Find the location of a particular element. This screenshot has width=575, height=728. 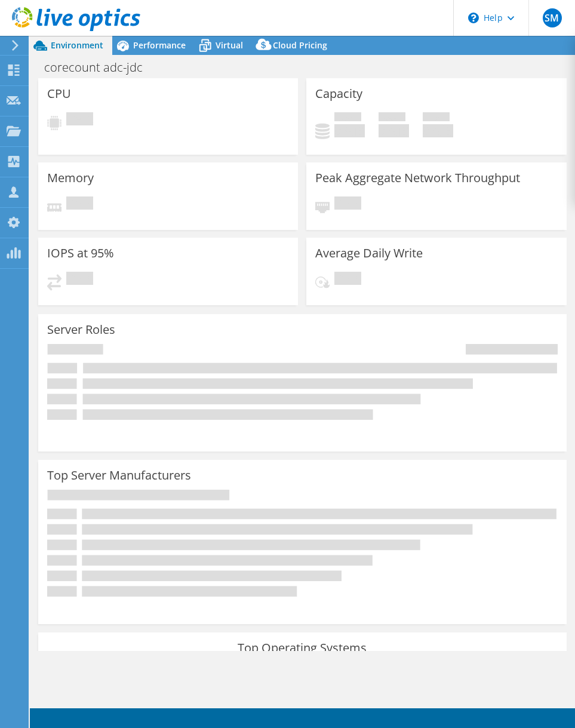

span: SM is located at coordinates (553, 18).